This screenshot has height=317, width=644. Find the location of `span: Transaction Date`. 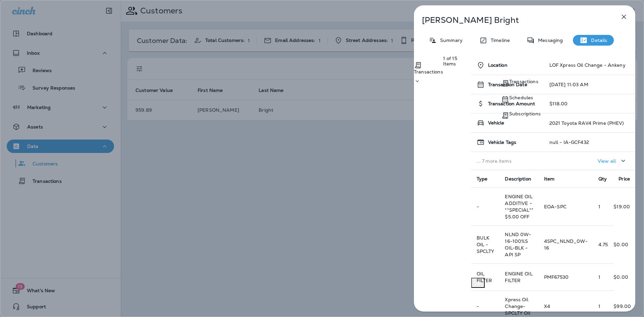

span: Transaction Date is located at coordinates (508, 84).